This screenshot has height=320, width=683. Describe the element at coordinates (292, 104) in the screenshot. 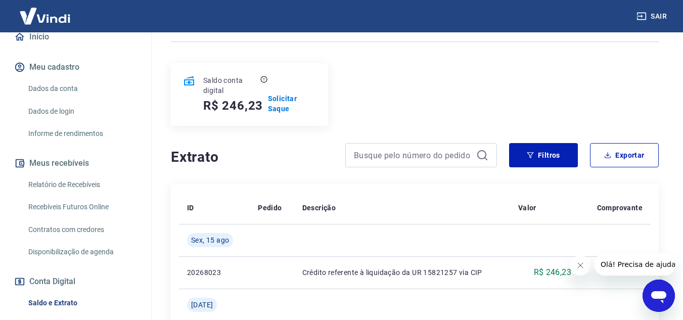

I see `a: Solicitar Saque` at that location.